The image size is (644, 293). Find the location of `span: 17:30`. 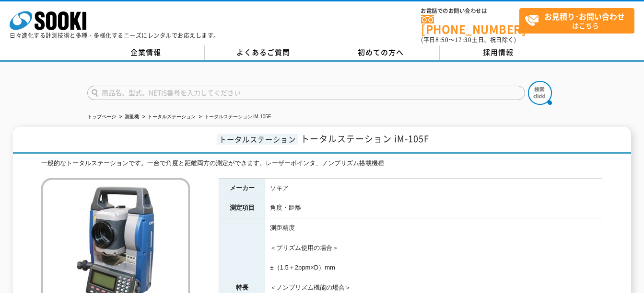

span: 17:30 is located at coordinates (463, 40).